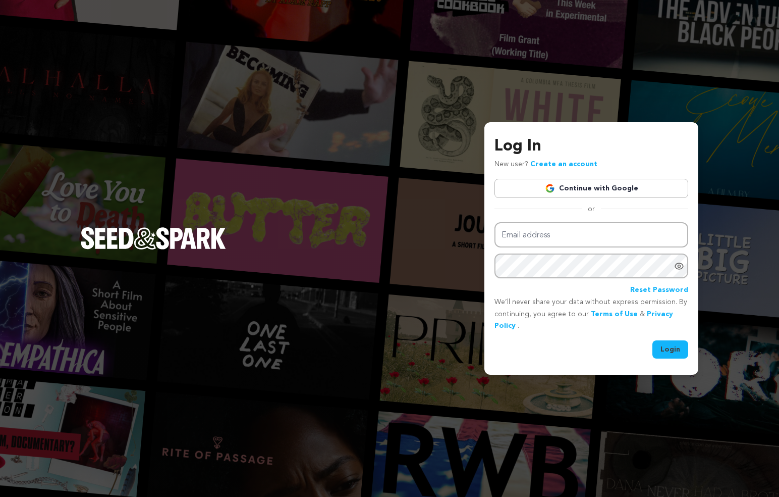 The height and width of the screenshot is (497, 779). I want to click on a: Create an account, so click(564, 164).